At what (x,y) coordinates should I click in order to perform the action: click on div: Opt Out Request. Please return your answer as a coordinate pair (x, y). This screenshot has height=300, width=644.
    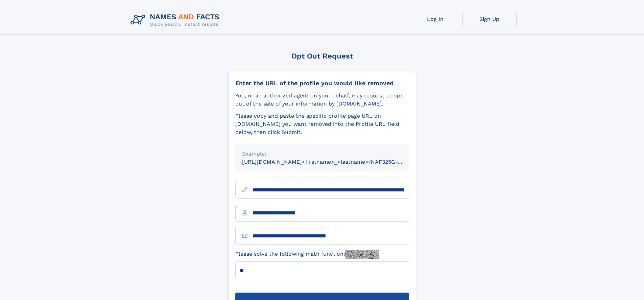
    Looking at the image, I should click on (322, 56).